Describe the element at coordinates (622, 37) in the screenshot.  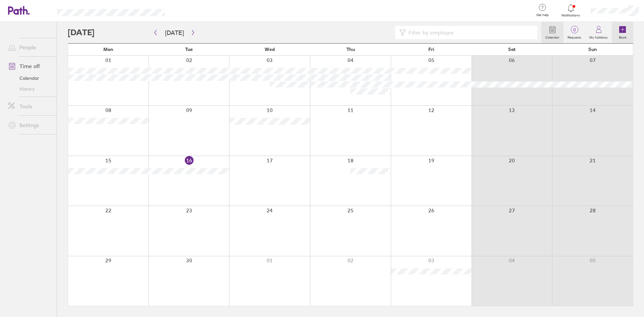
I see `label: Book` at that location.